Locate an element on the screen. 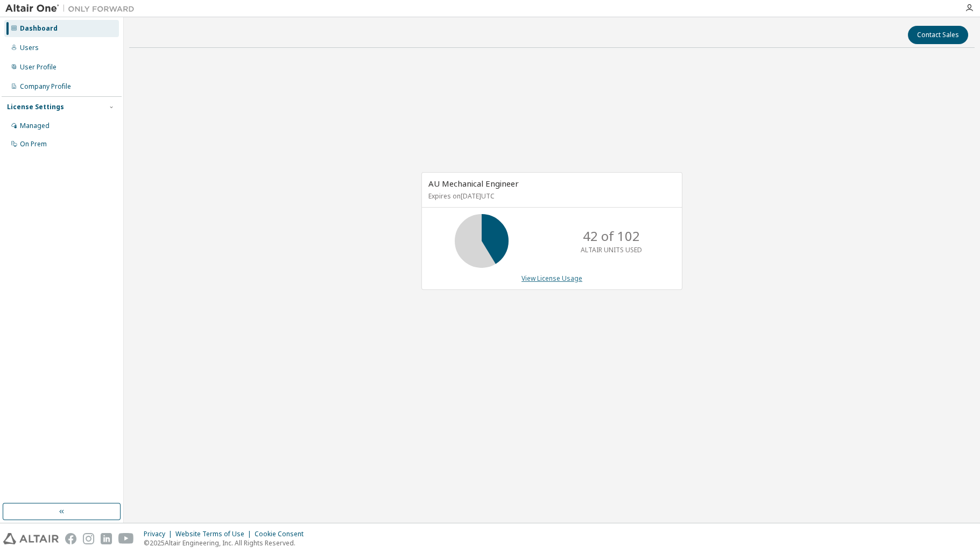 This screenshot has height=554, width=980. p: ALTAIR UNITS USED is located at coordinates (611, 249).